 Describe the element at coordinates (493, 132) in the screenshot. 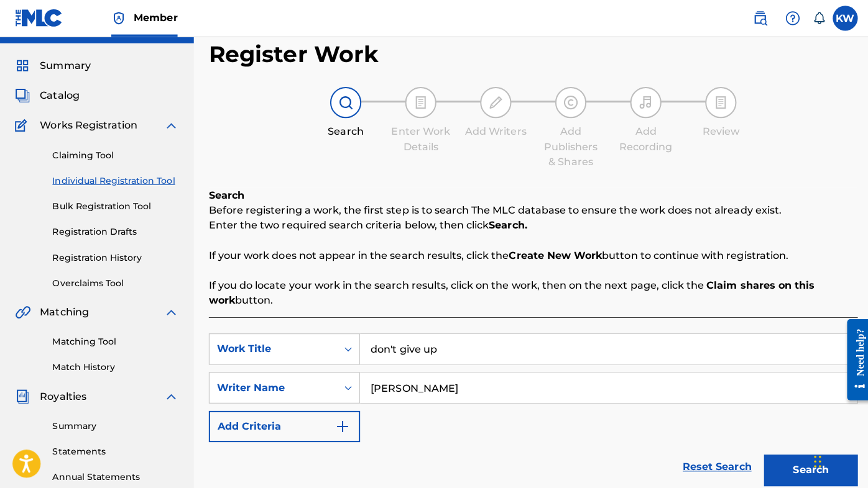

I see `div: Add Writers` at that location.